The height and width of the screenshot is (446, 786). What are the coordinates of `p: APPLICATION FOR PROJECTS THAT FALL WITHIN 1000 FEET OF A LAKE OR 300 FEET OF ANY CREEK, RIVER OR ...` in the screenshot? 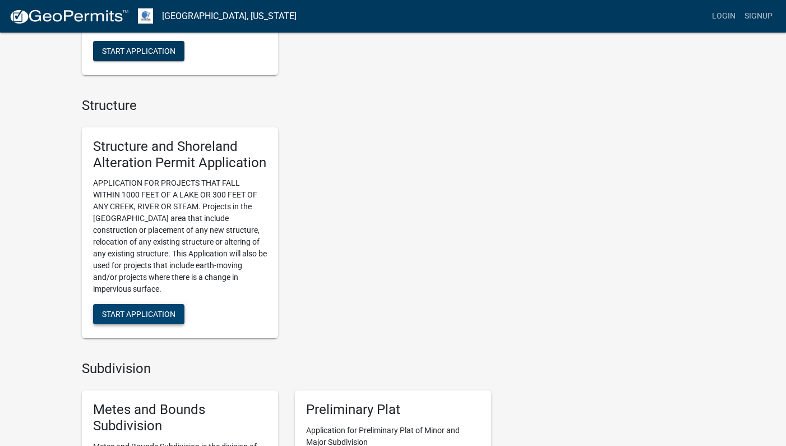 It's located at (180, 236).